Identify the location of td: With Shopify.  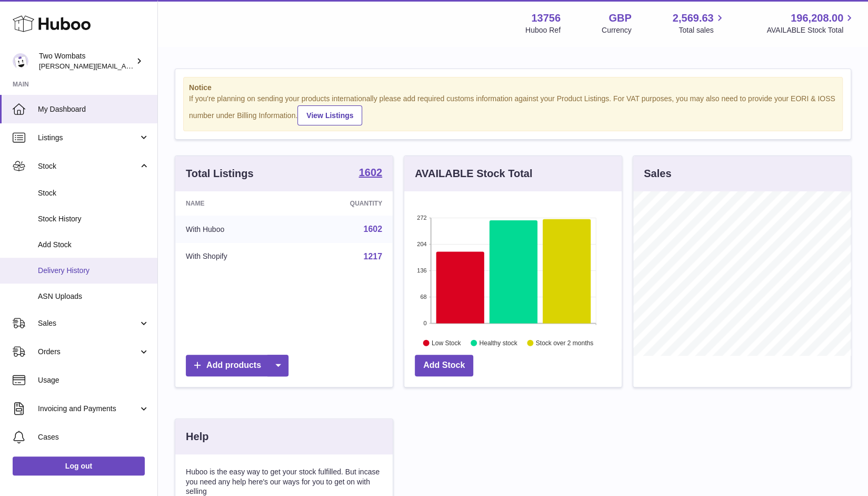
(234, 257).